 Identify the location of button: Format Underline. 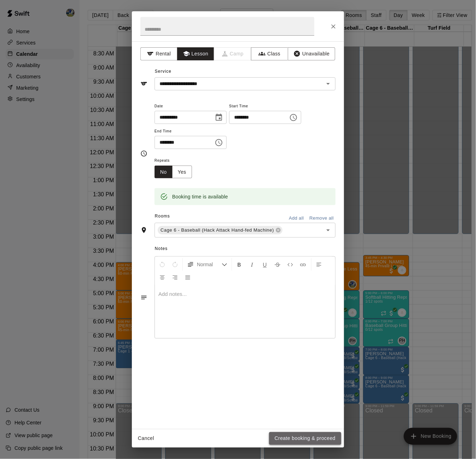
(265, 265).